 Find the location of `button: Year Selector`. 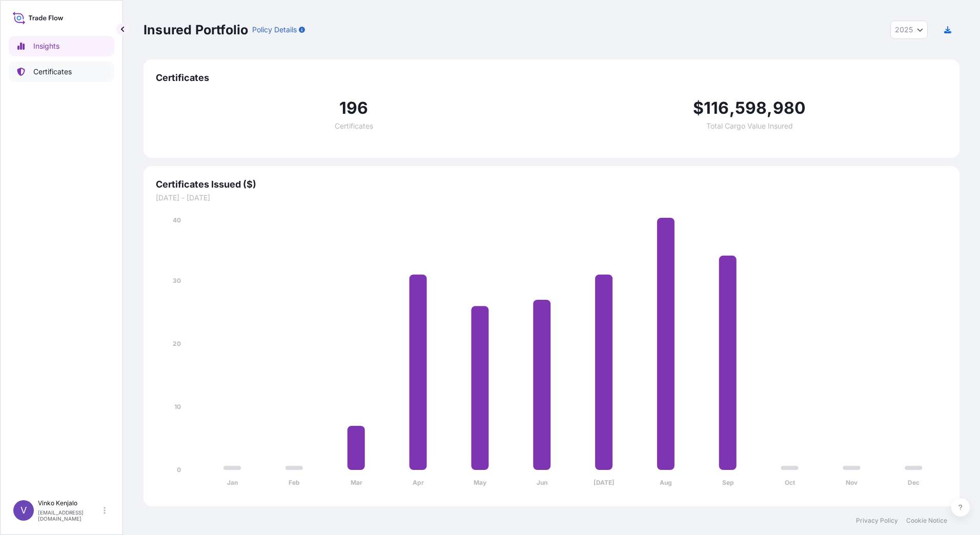

button: Year Selector is located at coordinates (909, 30).